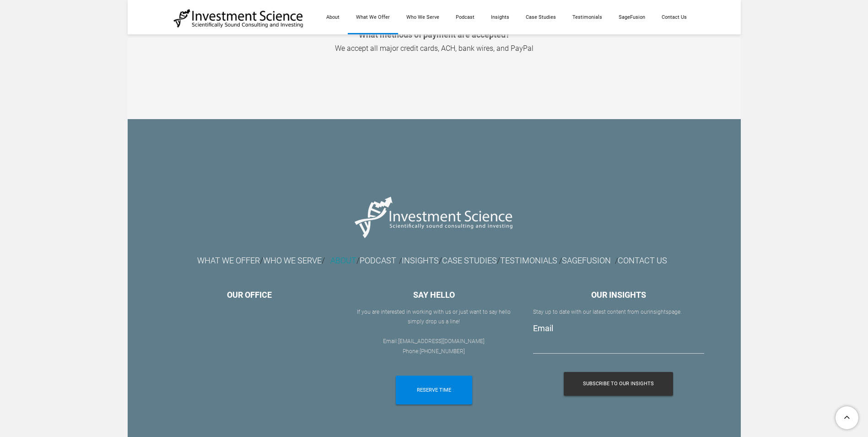 The height and width of the screenshot is (437, 868). I want to click on font: insights, so click(658, 312).